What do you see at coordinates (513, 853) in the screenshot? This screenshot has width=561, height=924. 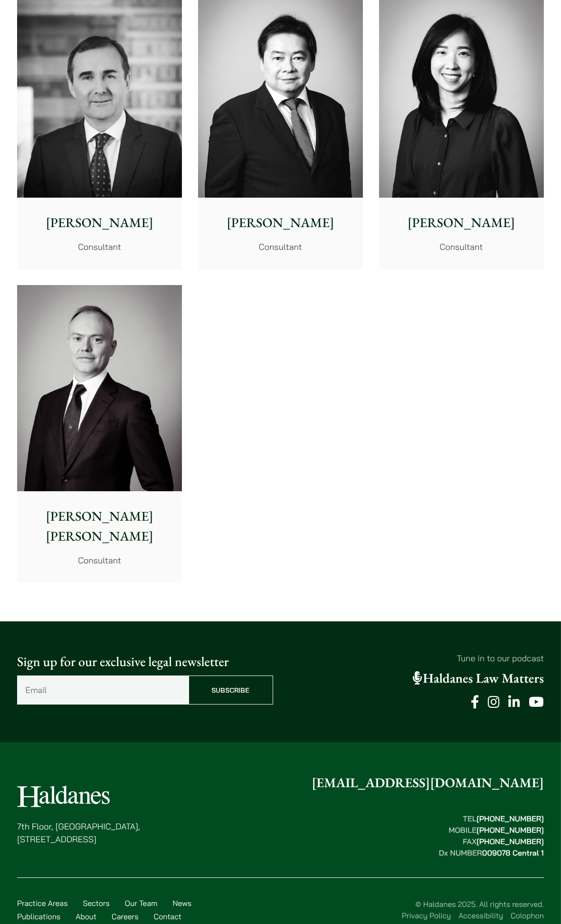 I see `mark: 009078 Central 1` at bounding box center [513, 853].